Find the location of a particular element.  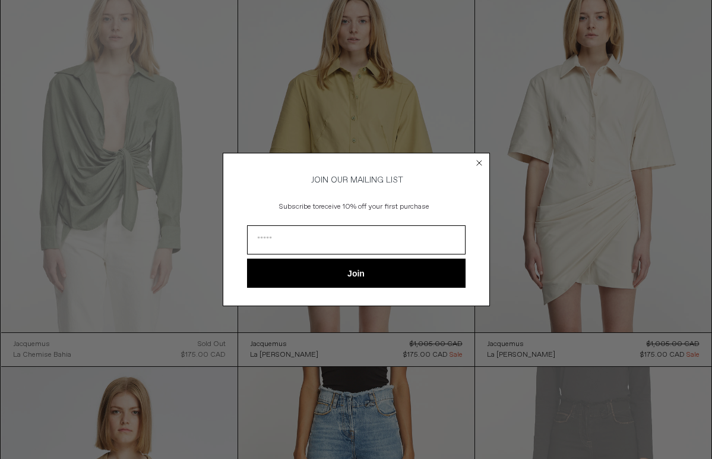

button: Close dialog is located at coordinates (479, 163).